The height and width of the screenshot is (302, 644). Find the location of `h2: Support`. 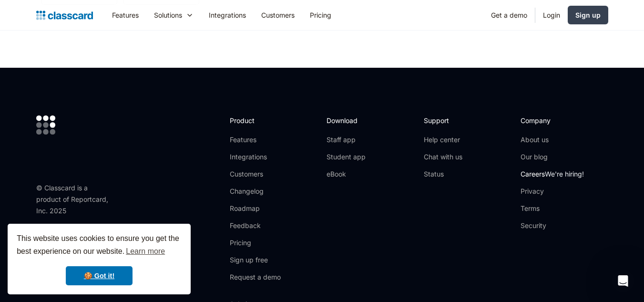

h2: Support is located at coordinates (443, 120).